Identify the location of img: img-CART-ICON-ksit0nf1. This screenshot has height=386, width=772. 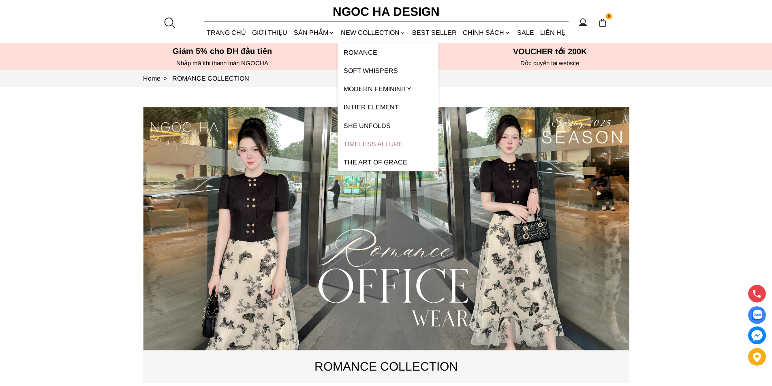
(602, 23).